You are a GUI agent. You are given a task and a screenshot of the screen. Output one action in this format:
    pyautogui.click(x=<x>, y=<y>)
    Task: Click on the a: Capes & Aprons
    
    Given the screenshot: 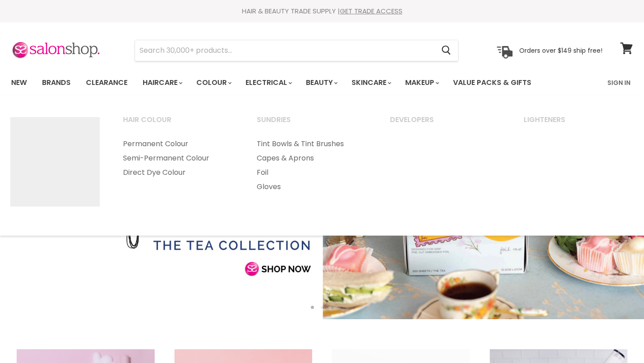 What is the action you would take?
    pyautogui.click(x=311, y=158)
    